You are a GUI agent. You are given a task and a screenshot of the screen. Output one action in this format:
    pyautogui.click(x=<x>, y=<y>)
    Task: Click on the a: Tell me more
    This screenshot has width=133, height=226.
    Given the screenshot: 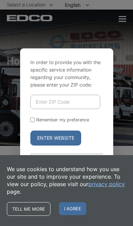 What is the action you would take?
    pyautogui.click(x=29, y=209)
    